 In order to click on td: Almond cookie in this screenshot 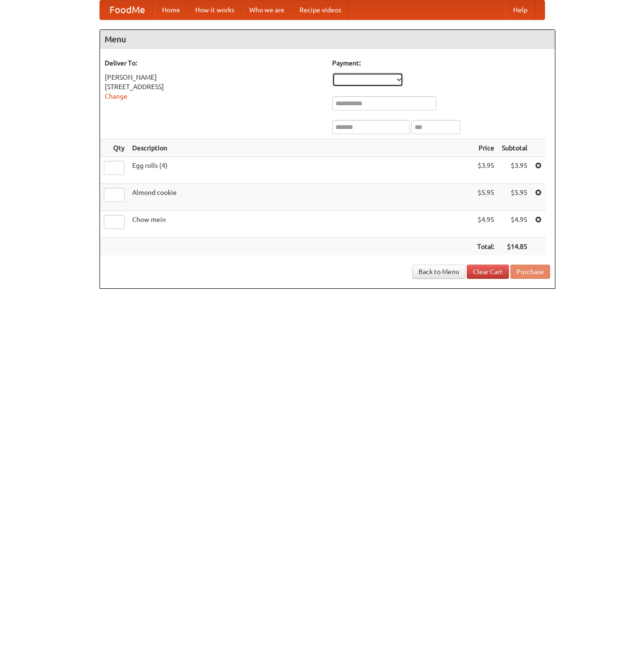, I will do `click(301, 197)`.